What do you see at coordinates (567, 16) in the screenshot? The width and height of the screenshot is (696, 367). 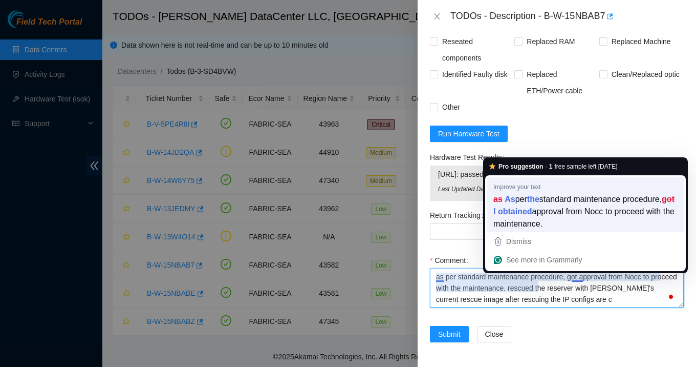 I see `div: TODOs - Description - B-W-15NBAB7` at bounding box center [567, 16].